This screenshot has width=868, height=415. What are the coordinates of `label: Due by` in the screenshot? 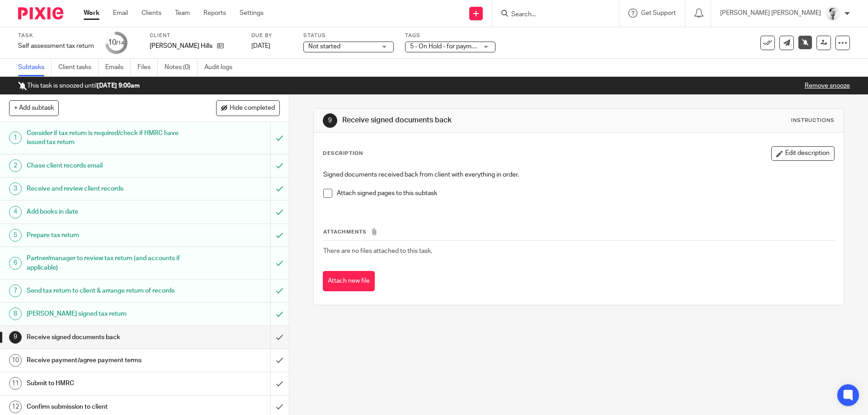 It's located at (271, 35).